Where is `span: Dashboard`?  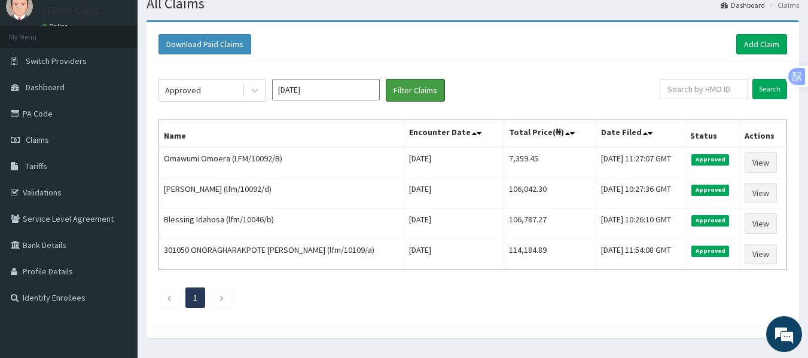 span: Dashboard is located at coordinates (45, 87).